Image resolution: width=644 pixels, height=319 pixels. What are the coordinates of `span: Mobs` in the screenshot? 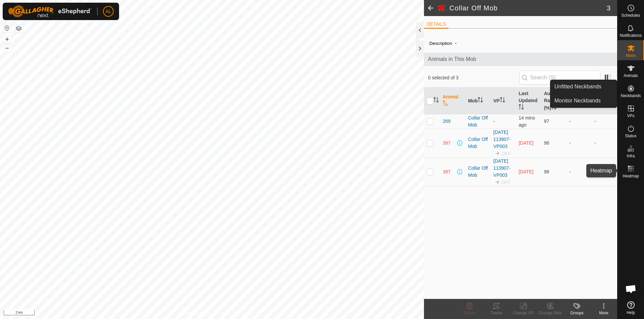 It's located at (630, 55).